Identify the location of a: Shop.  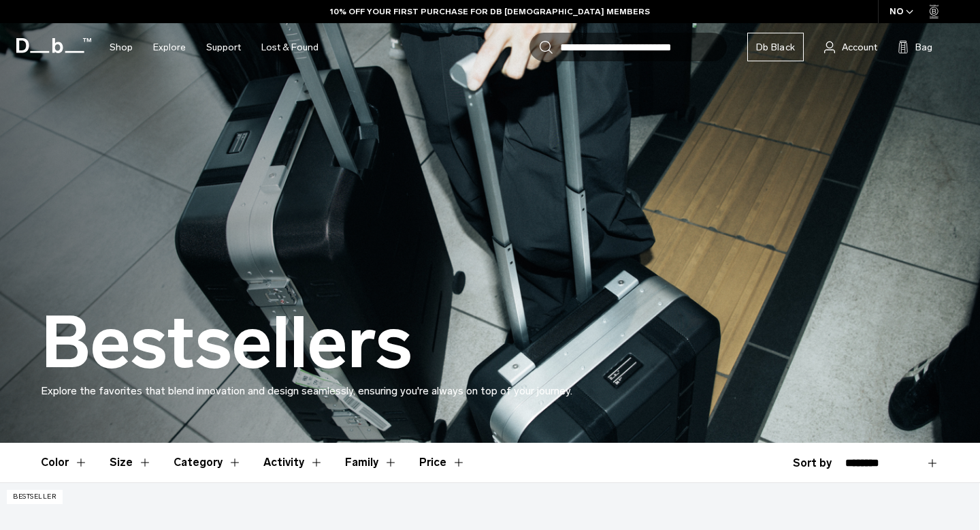
(122, 47).